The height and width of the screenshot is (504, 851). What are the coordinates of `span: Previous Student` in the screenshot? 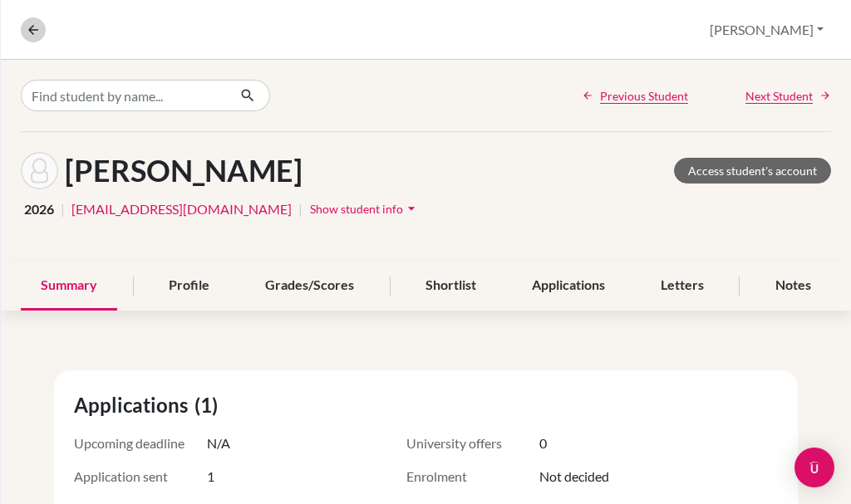 It's located at (644, 96).